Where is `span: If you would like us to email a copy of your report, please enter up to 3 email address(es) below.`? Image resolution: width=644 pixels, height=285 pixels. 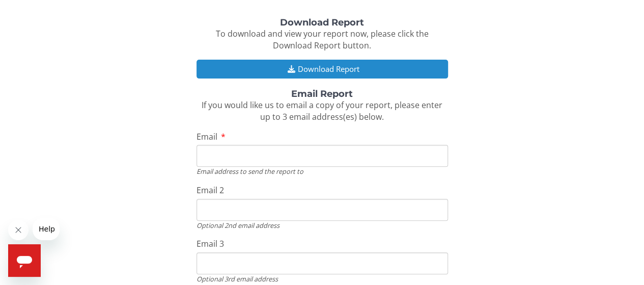 span: If you would like us to email a copy of your report, please enter up to 3 email address(es) below. is located at coordinates (322, 110).